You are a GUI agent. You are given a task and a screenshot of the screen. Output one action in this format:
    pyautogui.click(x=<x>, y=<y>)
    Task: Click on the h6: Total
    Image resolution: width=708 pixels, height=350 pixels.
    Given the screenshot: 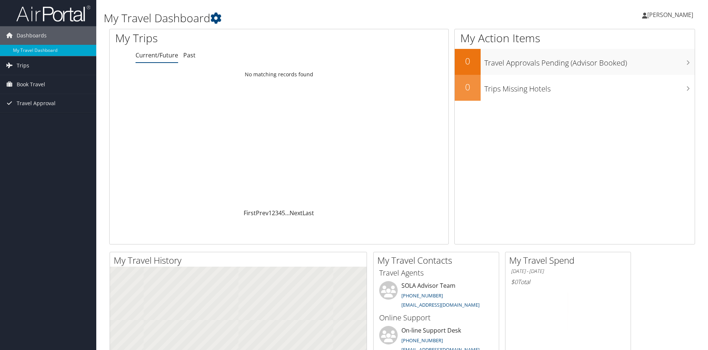 What is the action you would take?
    pyautogui.click(x=568, y=282)
    